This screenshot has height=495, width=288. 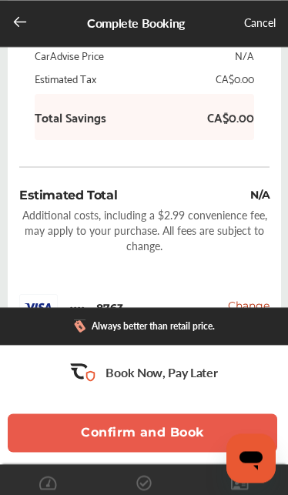 What do you see at coordinates (70, 117) in the screenshot?
I see `b: Total Savings` at bounding box center [70, 117].